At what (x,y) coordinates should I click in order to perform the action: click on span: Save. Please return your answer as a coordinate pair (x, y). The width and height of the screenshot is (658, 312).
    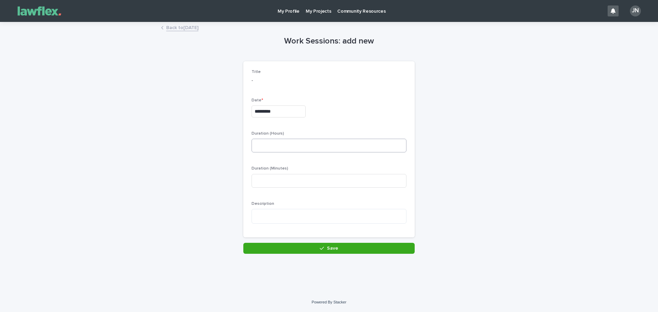
    Looking at the image, I should click on (332, 248).